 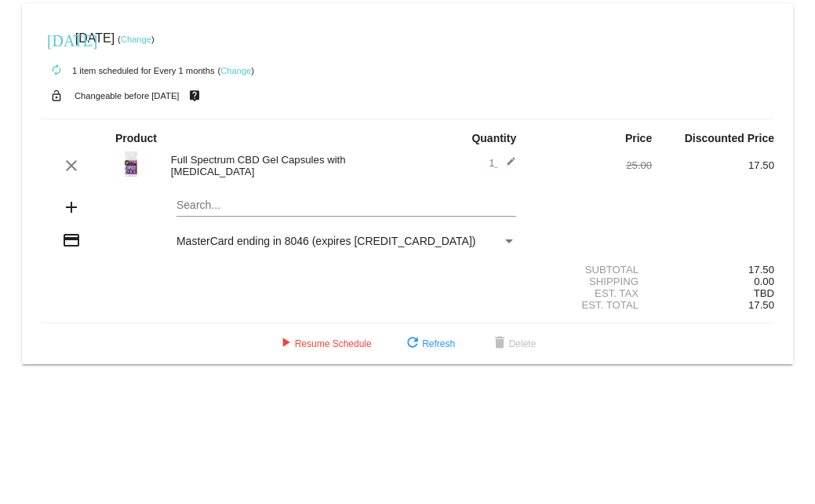 What do you see at coordinates (513, 344) in the screenshot?
I see `button: Delete` at bounding box center [513, 344].